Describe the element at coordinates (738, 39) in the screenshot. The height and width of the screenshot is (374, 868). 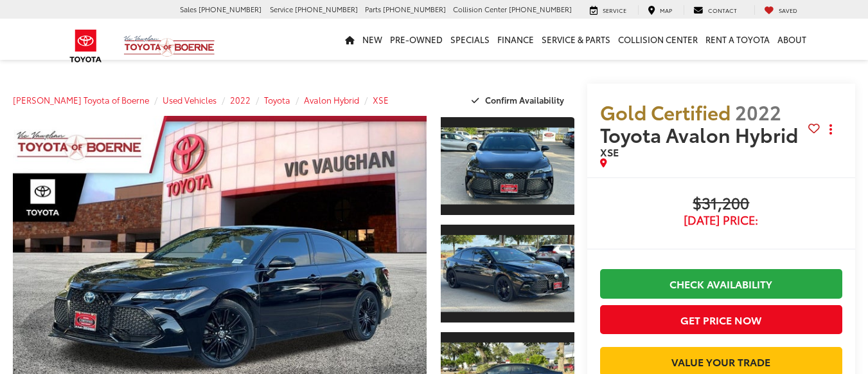
I see `a: Rent a Toyota` at that location.